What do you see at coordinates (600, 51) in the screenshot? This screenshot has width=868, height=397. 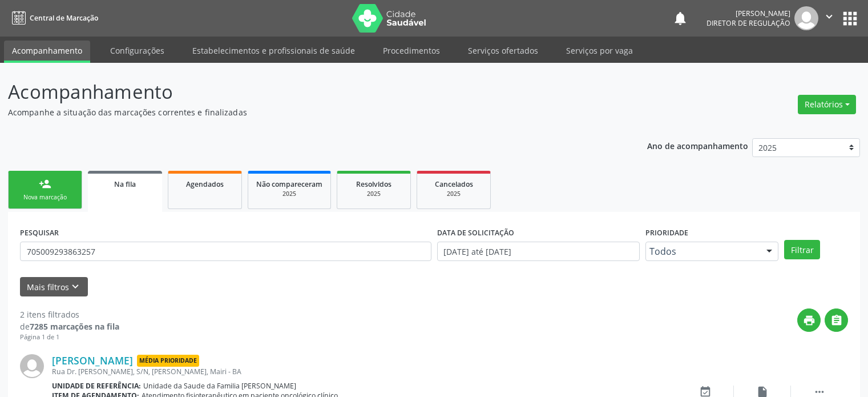 I see `a: Serviços por vaga` at bounding box center [600, 51].